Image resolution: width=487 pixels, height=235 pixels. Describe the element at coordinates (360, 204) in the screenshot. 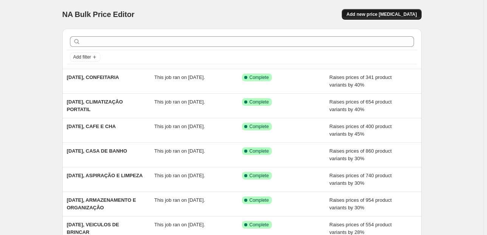

I see `span: Raises prices of 954 product variants by 30%` at that location.